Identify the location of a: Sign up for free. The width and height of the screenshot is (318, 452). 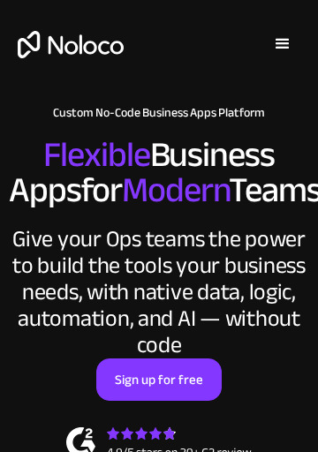
(159, 380).